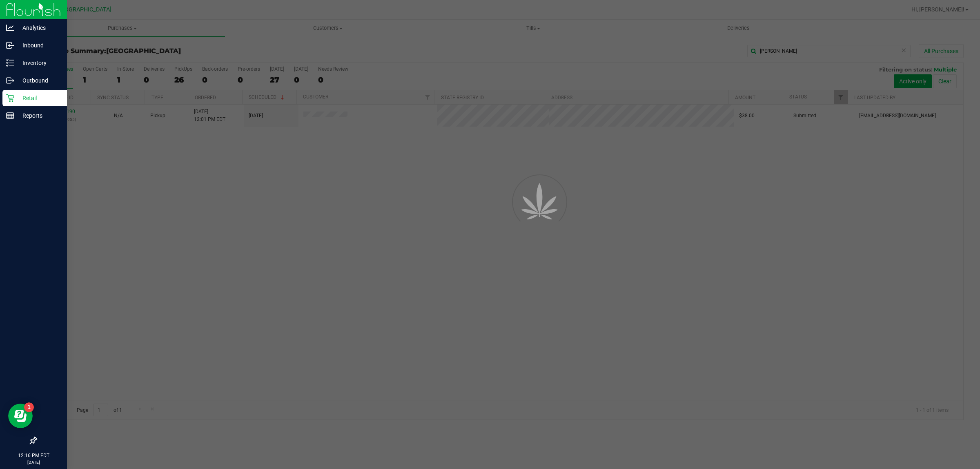  What do you see at coordinates (10, 45) in the screenshot?
I see `inline-svg: Inbound` at bounding box center [10, 45].